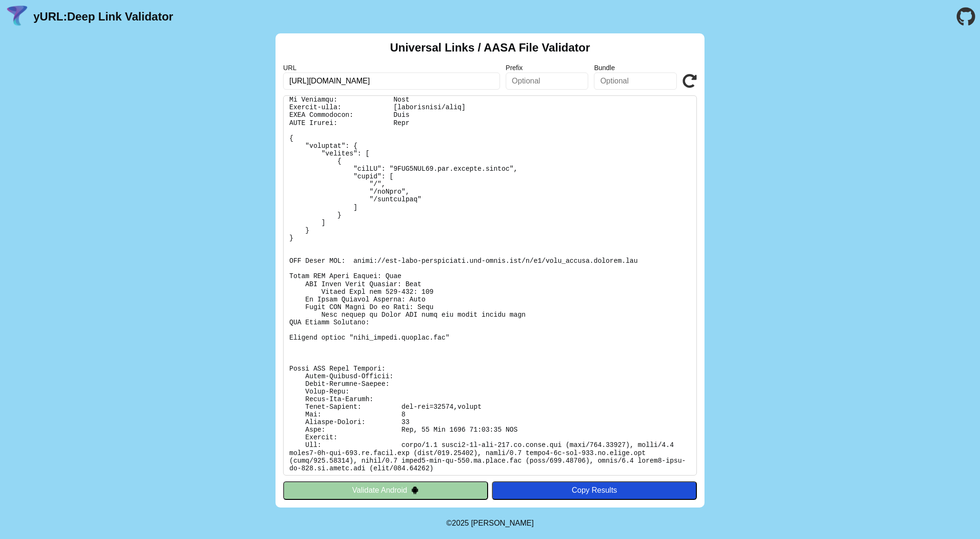 The image size is (980, 539). What do you see at coordinates (17, 17) in the screenshot?
I see `img: yURL Logo` at bounding box center [17, 17].